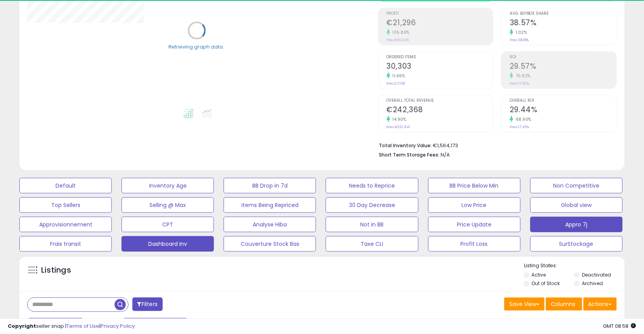 The image size is (644, 334). What do you see at coordinates (66, 205) in the screenshot?
I see `button: Top Sellers` at bounding box center [66, 205].